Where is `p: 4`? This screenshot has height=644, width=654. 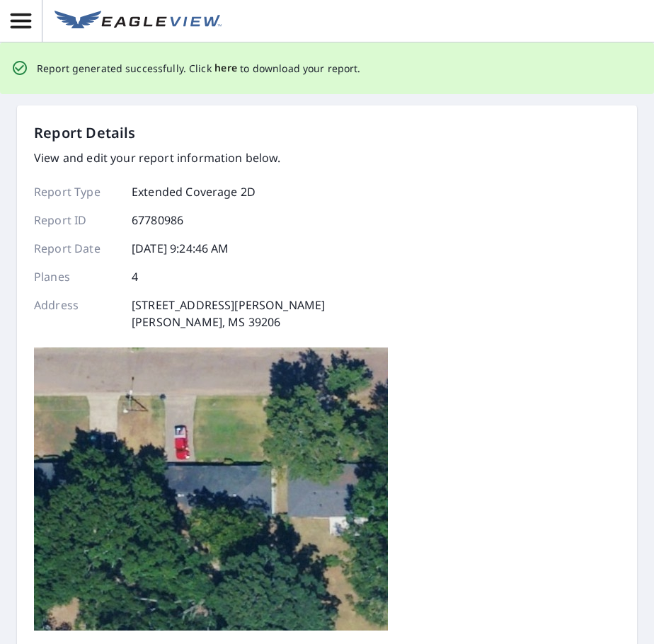 p: 4 is located at coordinates (135, 277).